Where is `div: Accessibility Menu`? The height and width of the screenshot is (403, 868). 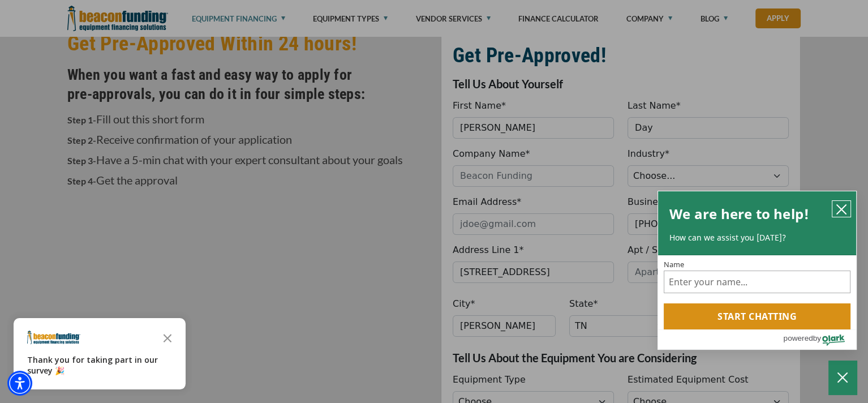
div: Accessibility Menu is located at coordinates (20, 383).